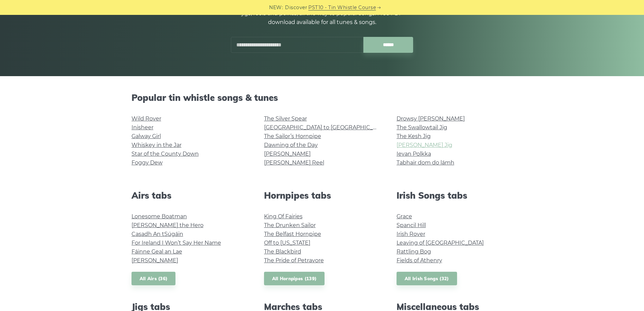 The image size is (644, 311). Describe the element at coordinates (322, 98) in the screenshot. I see `h2: Popular tin whistle songs & tunes` at that location.